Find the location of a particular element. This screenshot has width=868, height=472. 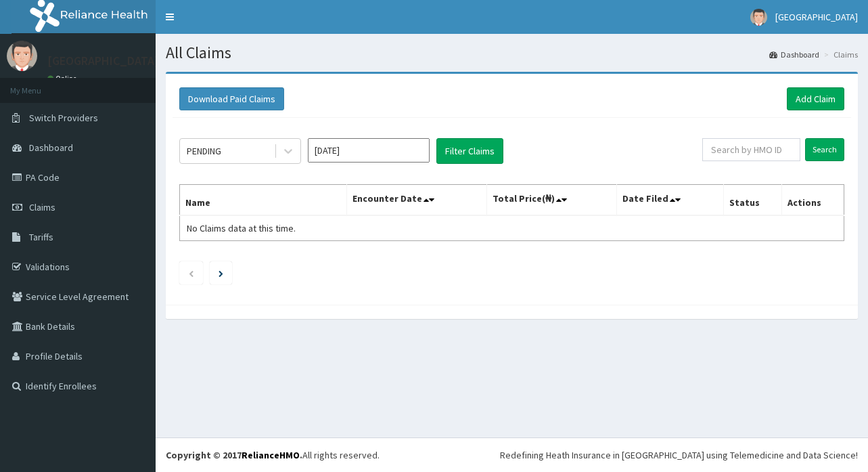

span: Switch Providers is located at coordinates (64, 118).